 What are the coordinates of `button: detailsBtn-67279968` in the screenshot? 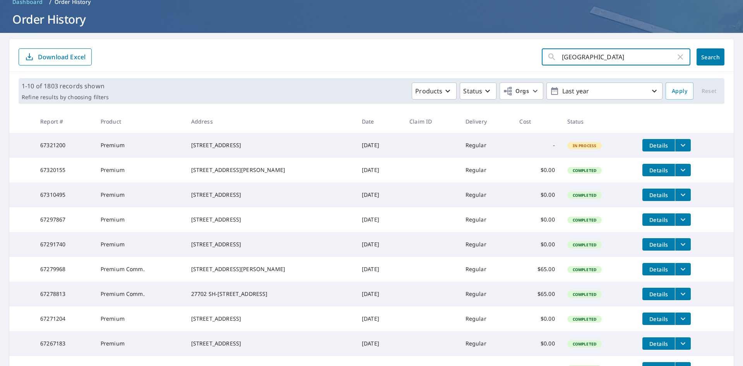 It's located at (659, 269).